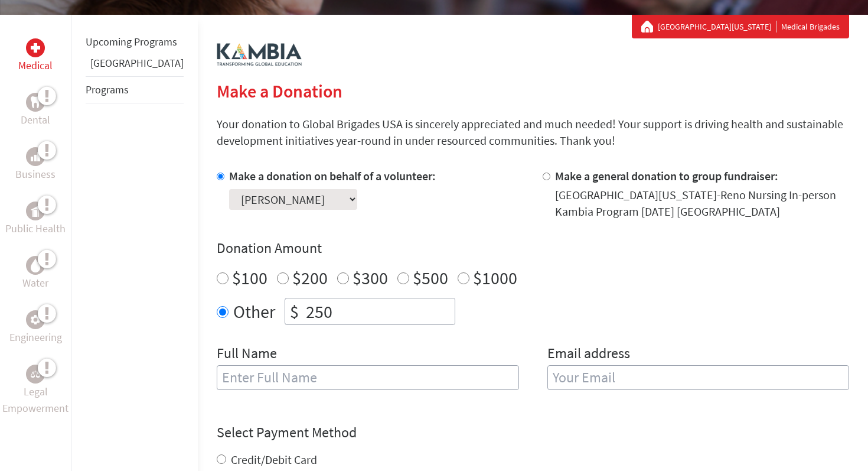 Image resolution: width=868 pixels, height=471 pixels. I want to click on label: $100, so click(250, 277).